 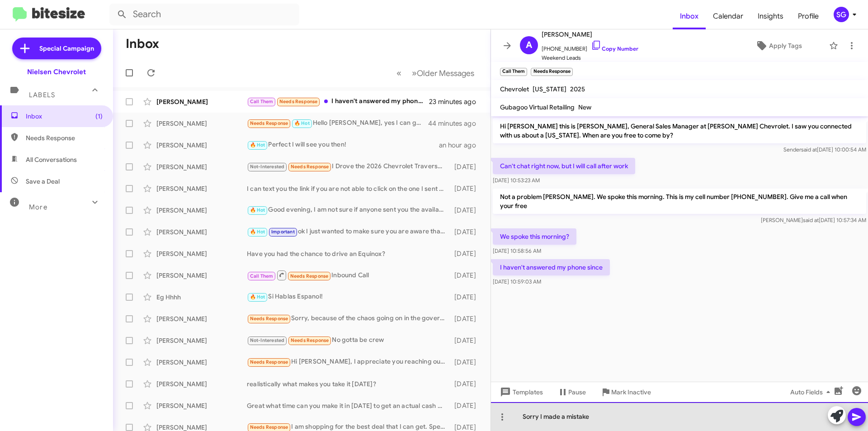 What do you see at coordinates (456, 123) in the screenshot?
I see `div: 44 minutes ago` at bounding box center [456, 123].